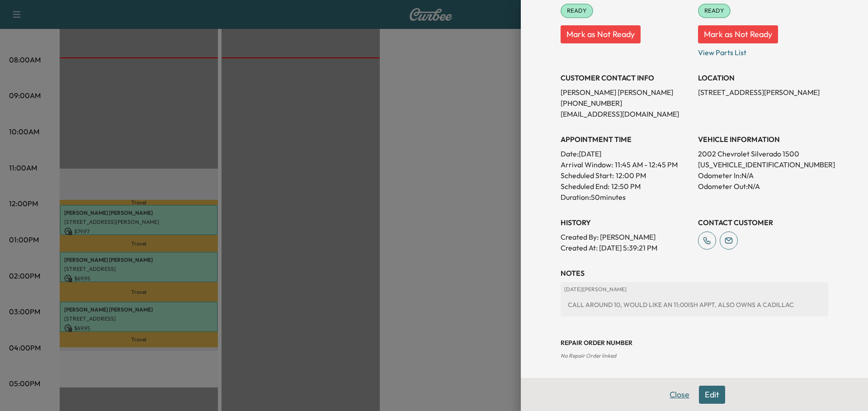 This screenshot has height=411, width=868. What do you see at coordinates (625, 197) in the screenshot?
I see `p: Duration: 50 minutes` at bounding box center [625, 197].